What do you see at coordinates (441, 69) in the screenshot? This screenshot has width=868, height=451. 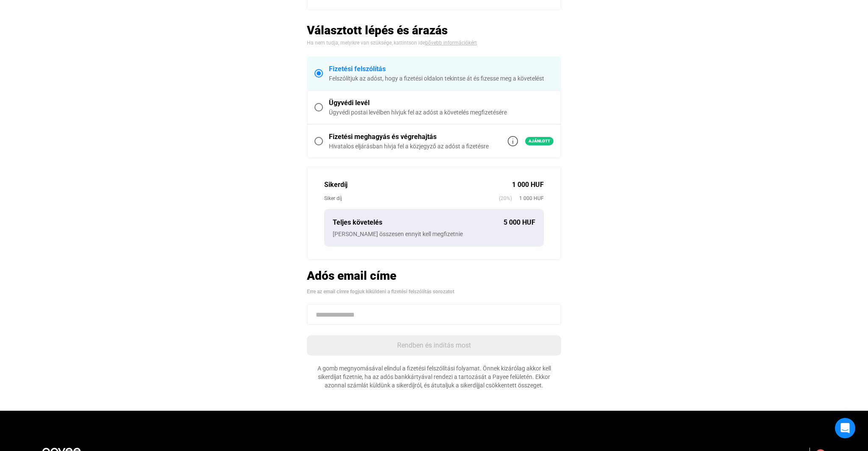 I see `div: Fizetési felszólítás` at bounding box center [441, 69].